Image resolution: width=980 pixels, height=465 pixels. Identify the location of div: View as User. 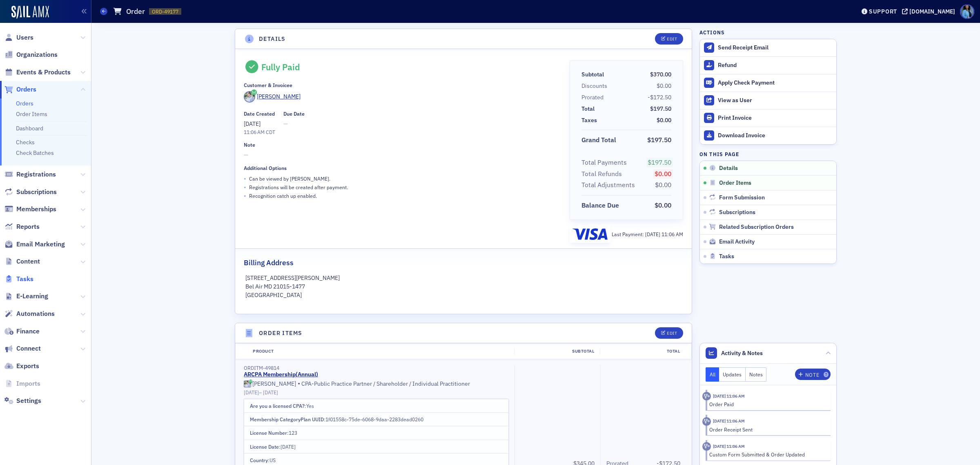
(775, 101).